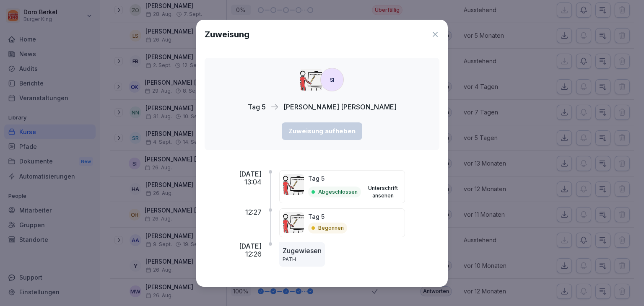  Describe the element at coordinates (302, 260) in the screenshot. I see `p: PATH` at that location.